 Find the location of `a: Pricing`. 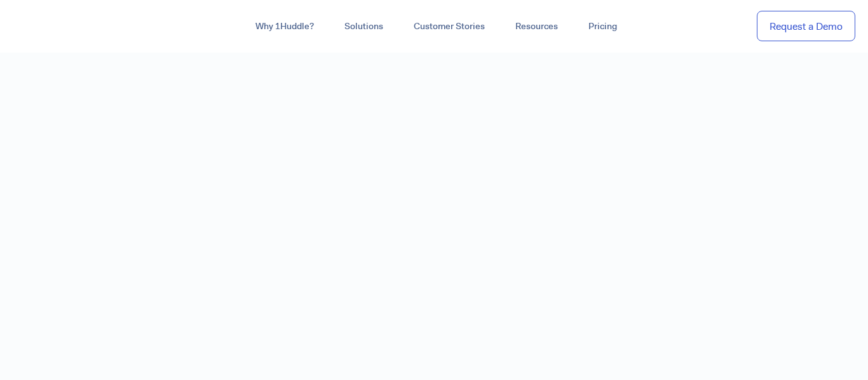

a: Pricing is located at coordinates (602, 27).